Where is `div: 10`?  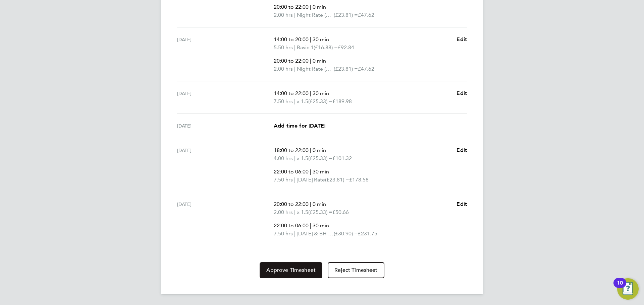
div: 10 is located at coordinates (620, 287).